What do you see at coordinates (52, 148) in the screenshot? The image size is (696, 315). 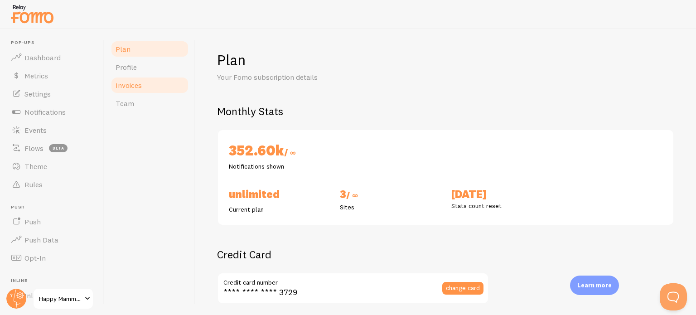 I see `a: Flows beta` at bounding box center [52, 148].